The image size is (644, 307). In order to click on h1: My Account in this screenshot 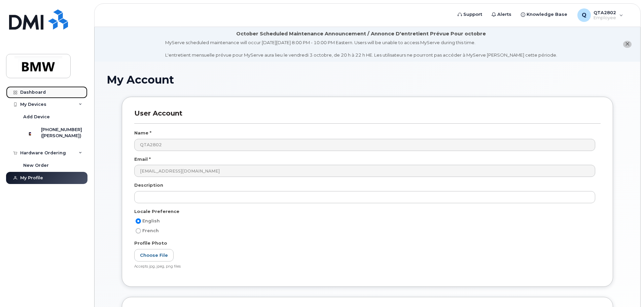, I will do `click(367, 80)`.